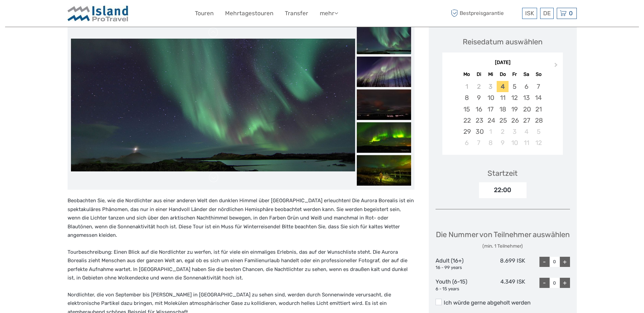 This screenshot has width=644, height=313. I want to click on div: Youth (6-15), so click(458, 285).